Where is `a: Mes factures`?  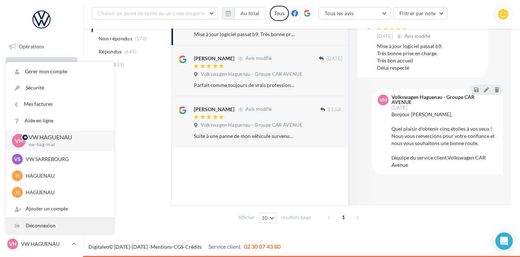
a: Mes factures is located at coordinates (60, 104).